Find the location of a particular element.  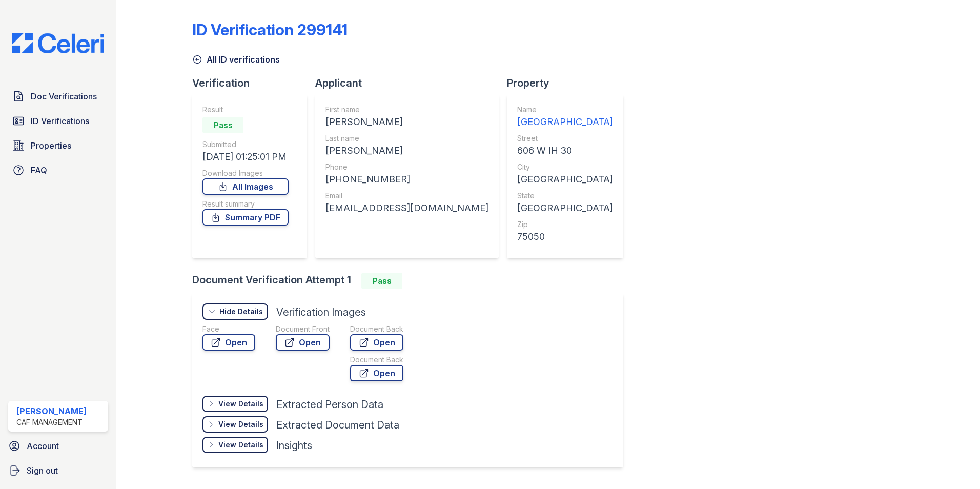

div: Last name is located at coordinates (407, 138).